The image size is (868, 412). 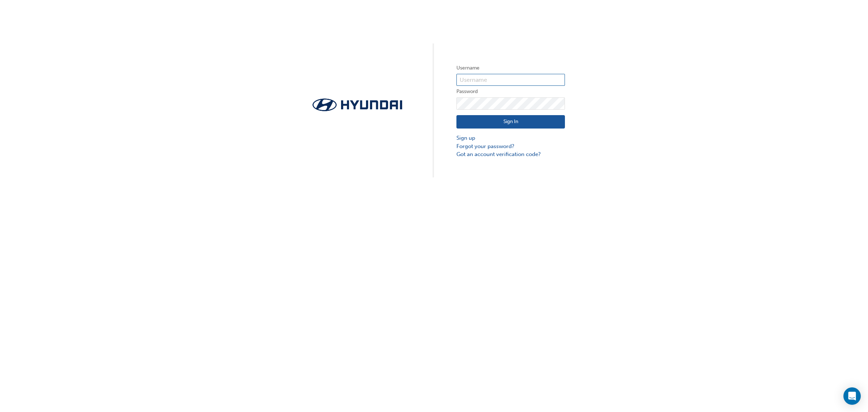 What do you see at coordinates (510, 138) in the screenshot?
I see `a: Sign up` at bounding box center [510, 138].